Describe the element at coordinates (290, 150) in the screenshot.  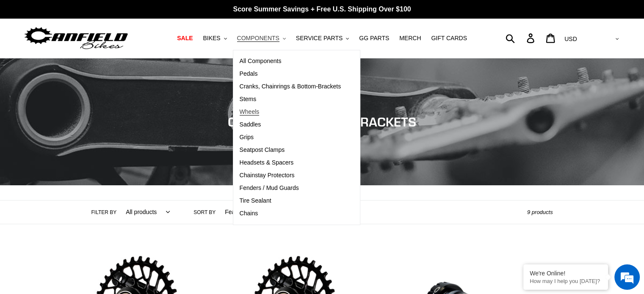
I see `a: Seatpost Clamps` at that location.